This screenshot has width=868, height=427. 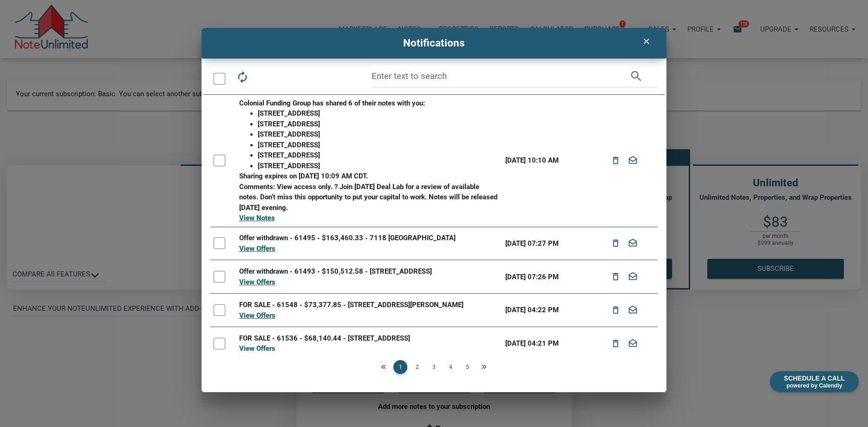 I want to click on span: powered by Calendly, so click(x=814, y=386).